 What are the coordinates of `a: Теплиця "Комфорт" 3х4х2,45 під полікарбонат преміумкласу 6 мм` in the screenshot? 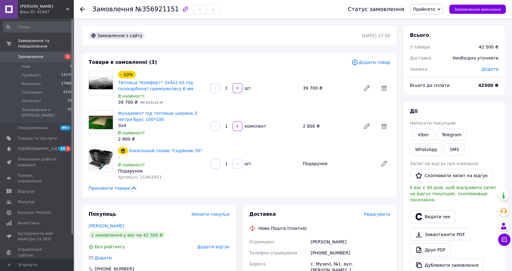 It's located at (155, 86).